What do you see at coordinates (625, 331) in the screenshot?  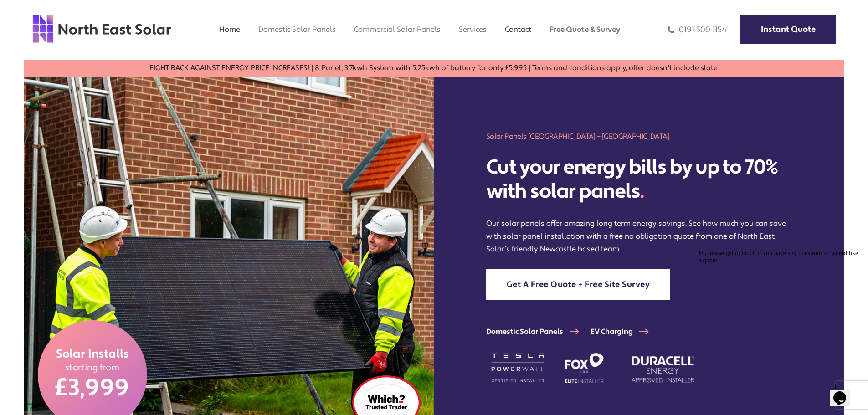 I see `a: EV Charging` at bounding box center [625, 331].